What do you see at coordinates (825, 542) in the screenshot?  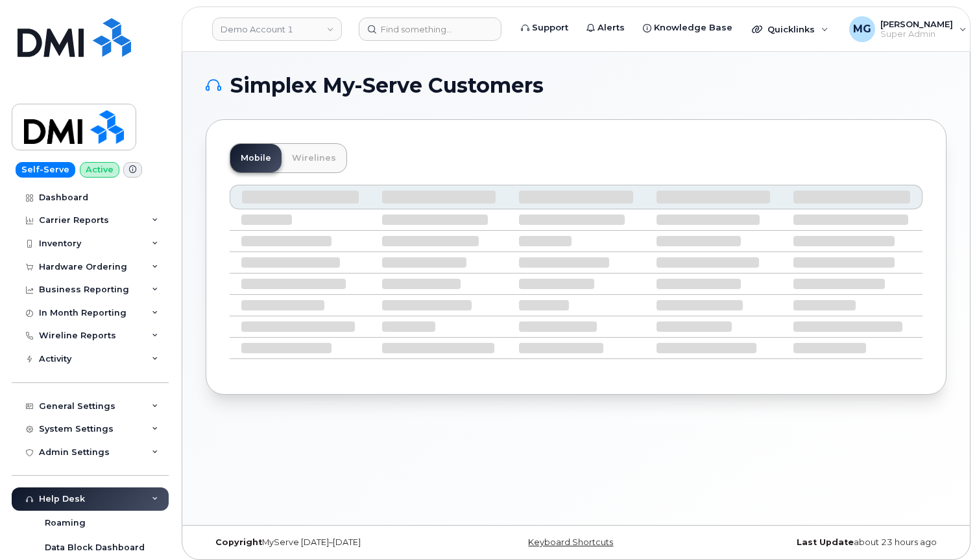 I see `strong: Last Update` at bounding box center [825, 542].